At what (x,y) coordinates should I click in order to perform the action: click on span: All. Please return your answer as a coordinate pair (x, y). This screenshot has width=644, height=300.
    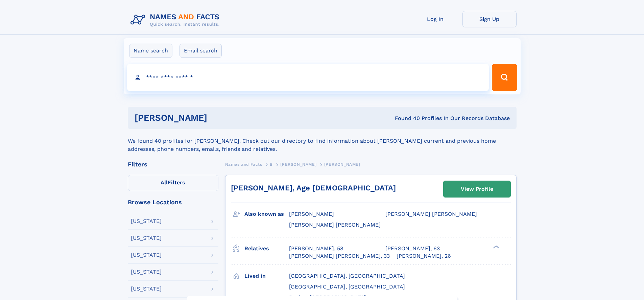
    Looking at the image, I should click on (164, 182).